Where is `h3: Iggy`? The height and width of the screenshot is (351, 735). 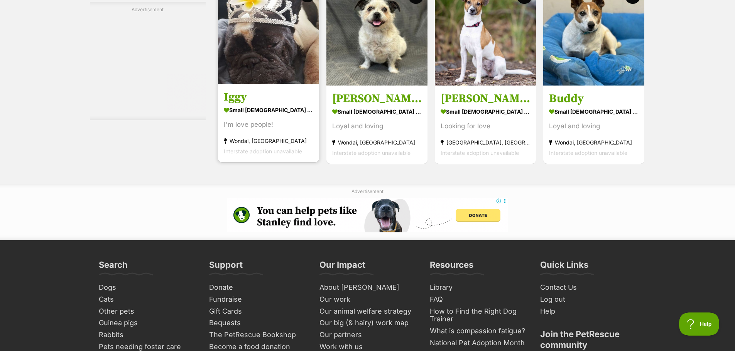
h3: Iggy is located at coordinates (268, 97).